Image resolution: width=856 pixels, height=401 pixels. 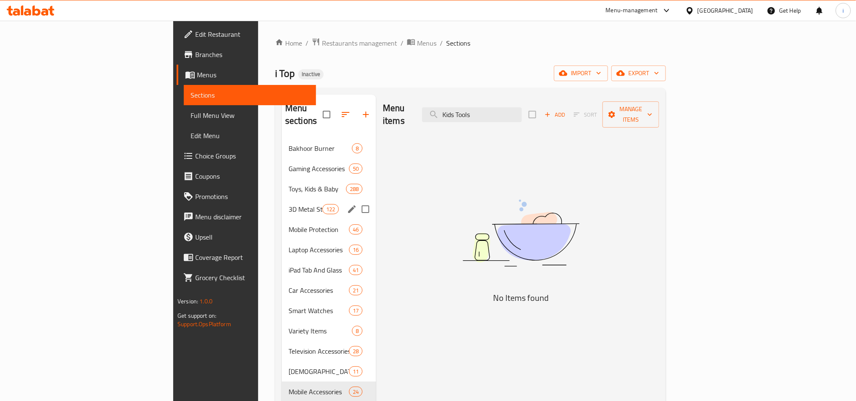 I want to click on span: 21, so click(x=356, y=290).